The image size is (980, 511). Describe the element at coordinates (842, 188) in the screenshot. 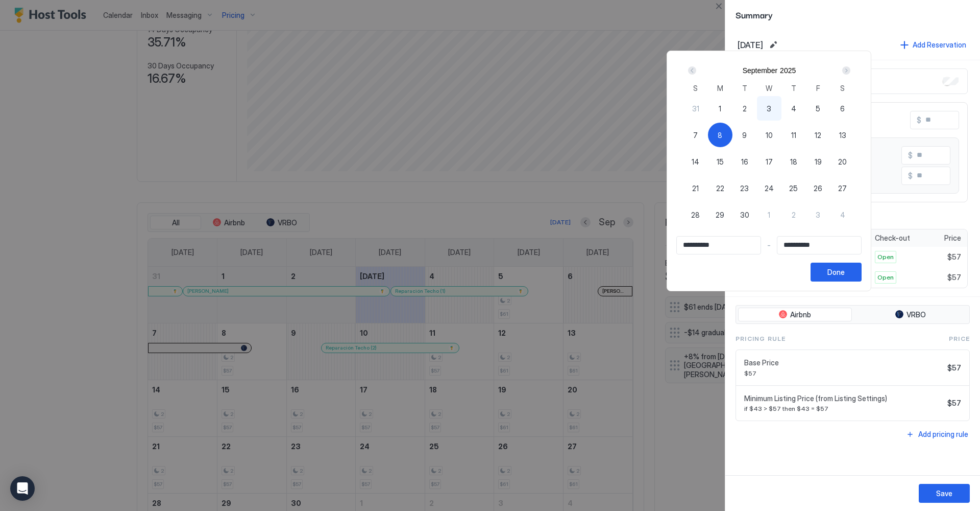

I see `button: 27` at that location.